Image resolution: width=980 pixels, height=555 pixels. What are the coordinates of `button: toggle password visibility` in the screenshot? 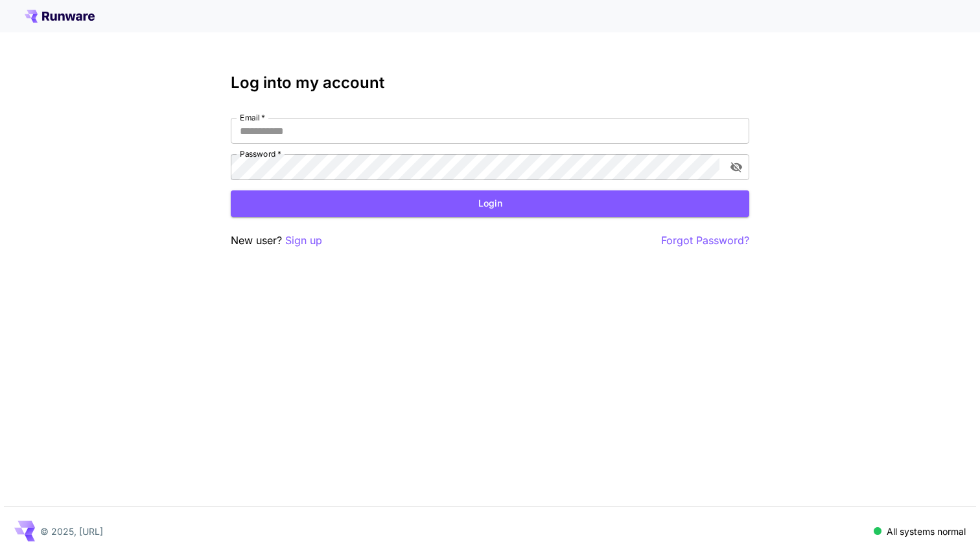 It's located at (736, 167).